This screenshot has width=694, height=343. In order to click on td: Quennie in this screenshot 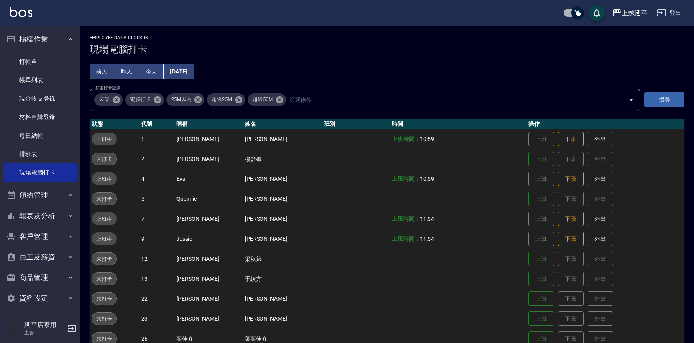, I will do `click(208, 199)`.